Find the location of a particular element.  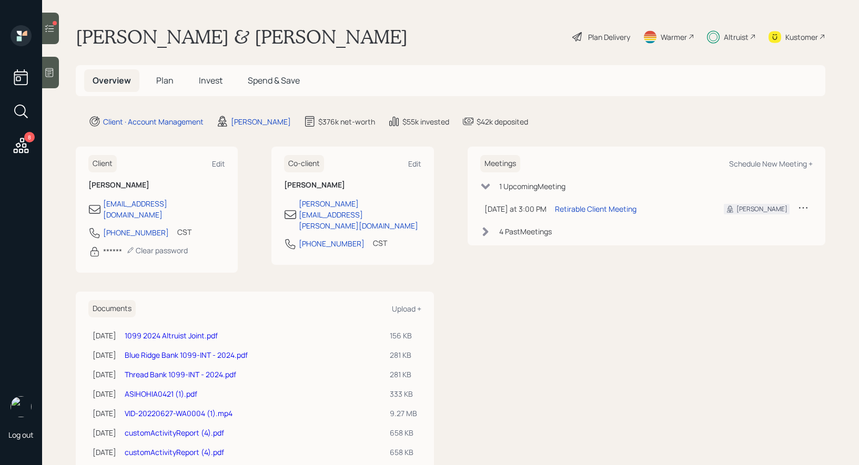

div: 1 Upcoming Meeting is located at coordinates (532, 186).